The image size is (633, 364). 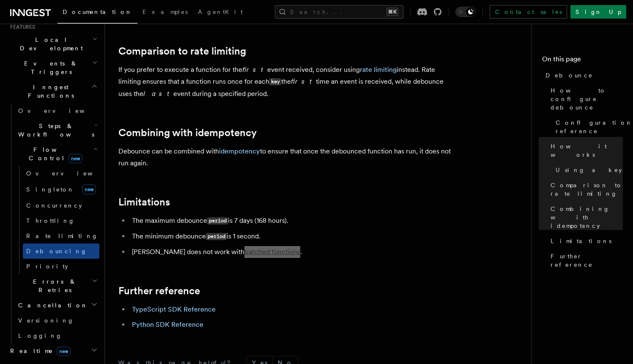 What do you see at coordinates (582, 75) in the screenshot?
I see `a: Debounce` at bounding box center [582, 75].